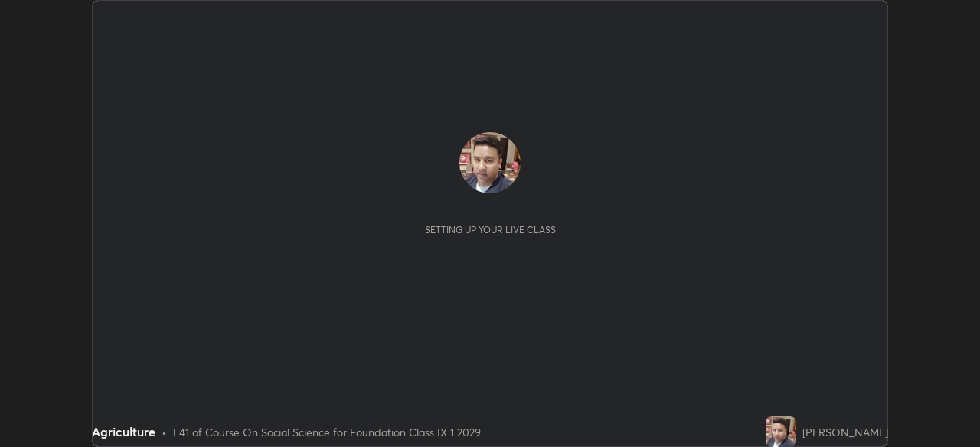 This screenshot has width=980, height=447. What do you see at coordinates (123, 433) in the screenshot?
I see `div: Agriculture` at bounding box center [123, 433].